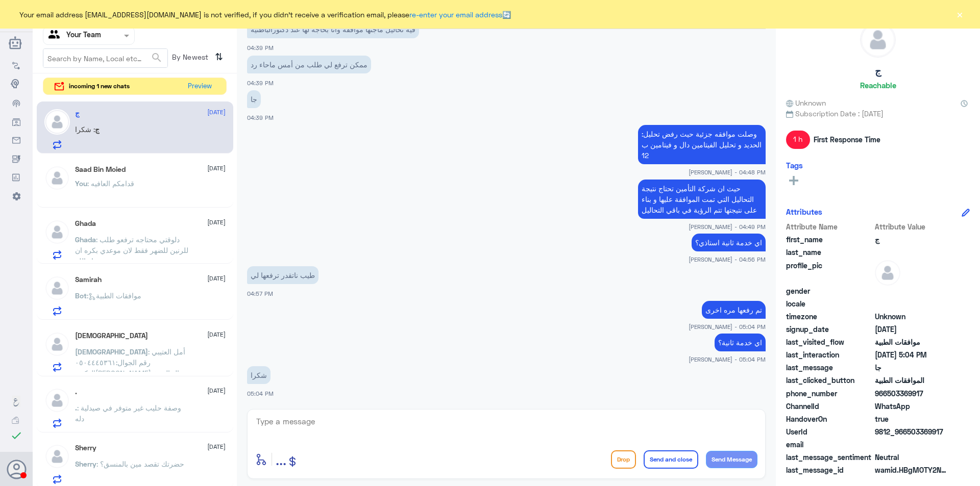 This screenshot has height=486, width=980. What do you see at coordinates (878, 85) in the screenshot?
I see `h6: Reachable` at bounding box center [878, 85].